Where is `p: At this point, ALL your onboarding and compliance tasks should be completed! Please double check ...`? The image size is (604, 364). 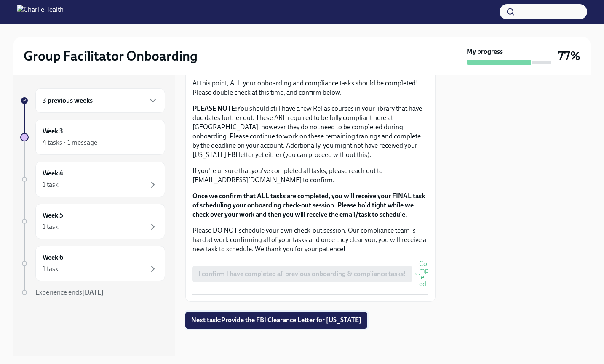 p: At this point, ALL your onboarding and compliance tasks should be completed! Please double check ... is located at coordinates (311, 88).